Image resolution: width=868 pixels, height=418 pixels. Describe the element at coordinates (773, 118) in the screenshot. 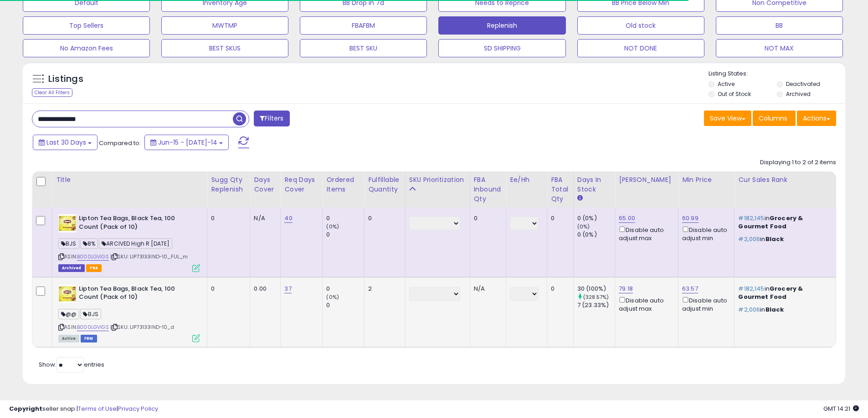

I see `span: Columns` at that location.